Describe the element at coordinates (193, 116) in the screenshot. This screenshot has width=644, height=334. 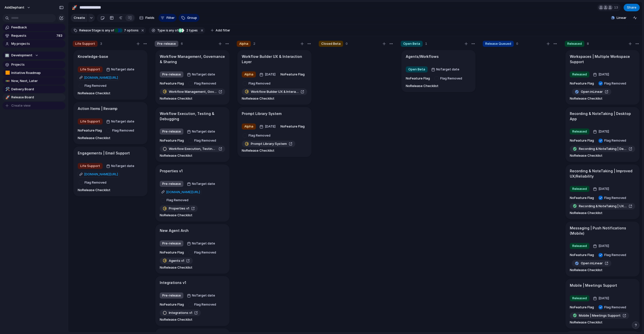
I see `h1: Workflow Execution, Testing & Debugging` at that location.